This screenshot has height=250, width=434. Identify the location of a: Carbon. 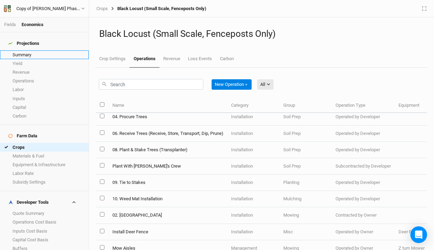
(227, 59).